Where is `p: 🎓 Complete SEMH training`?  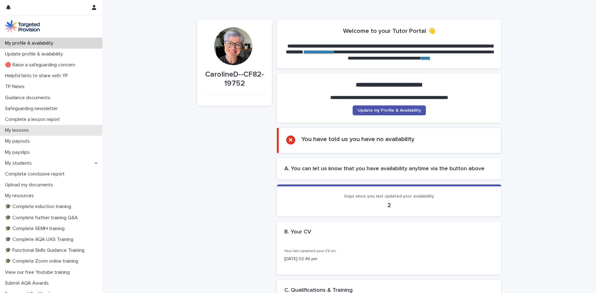 p: 🎓 Complete SEMH training is located at coordinates (36, 229).